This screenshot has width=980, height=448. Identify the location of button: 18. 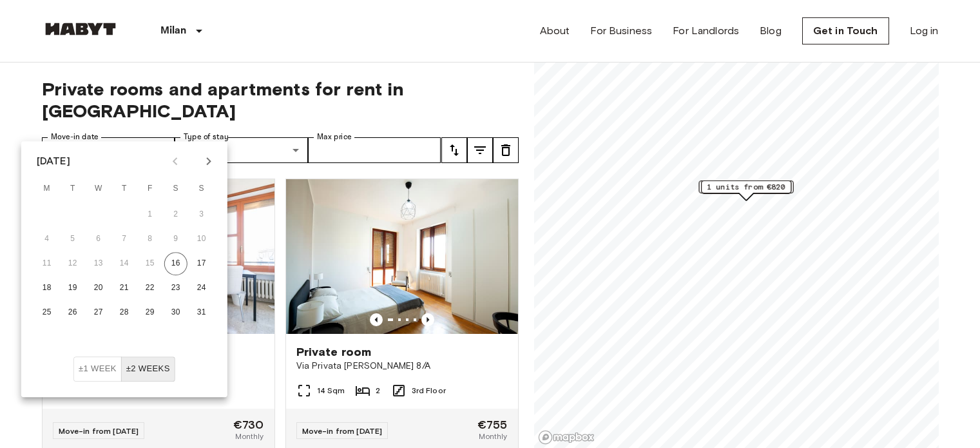
(47, 288).